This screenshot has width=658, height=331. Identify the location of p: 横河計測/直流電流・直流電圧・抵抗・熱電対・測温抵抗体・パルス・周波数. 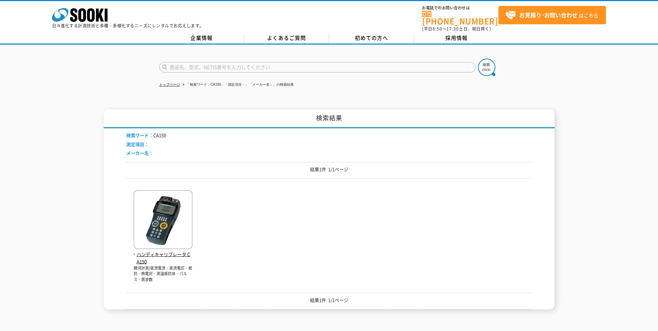
(163, 274).